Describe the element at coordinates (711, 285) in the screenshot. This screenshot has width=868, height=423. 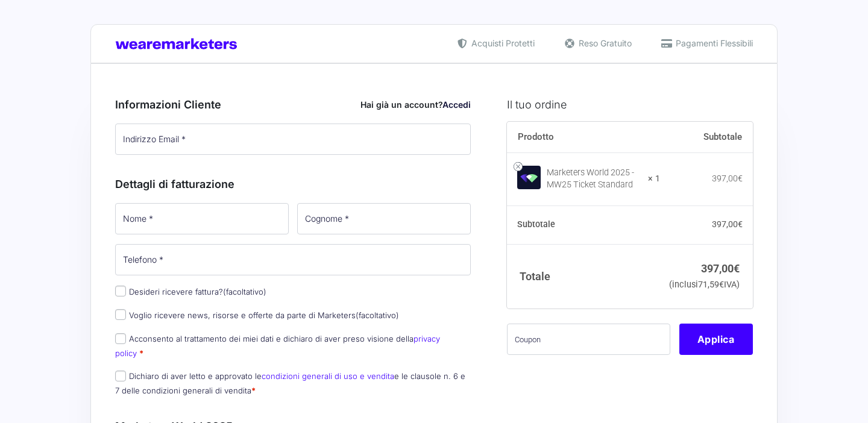
I see `span: 71,59` at that location.